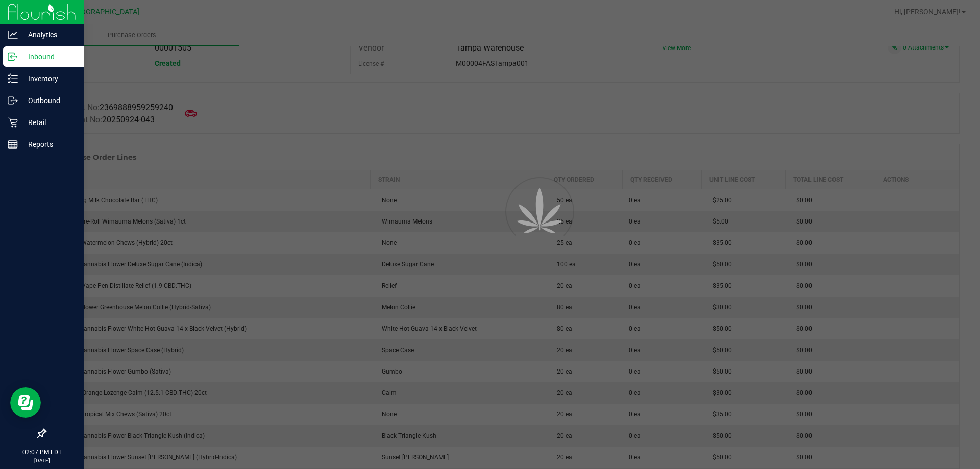  I want to click on inline-svg: Inventory, so click(13, 79).